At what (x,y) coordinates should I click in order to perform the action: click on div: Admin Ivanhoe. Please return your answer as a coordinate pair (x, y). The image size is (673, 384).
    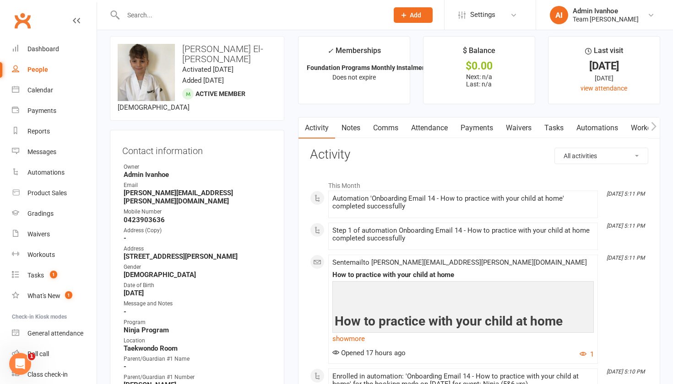
    Looking at the image, I should click on (605, 11).